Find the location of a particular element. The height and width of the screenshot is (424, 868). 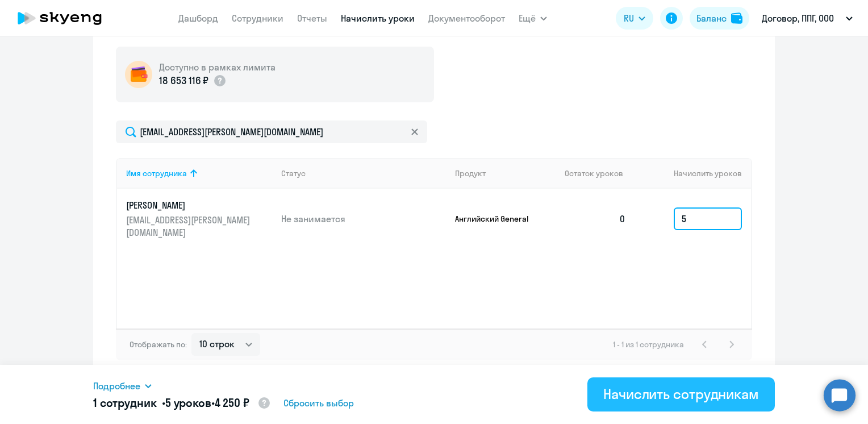

span: RU is located at coordinates (629, 18).